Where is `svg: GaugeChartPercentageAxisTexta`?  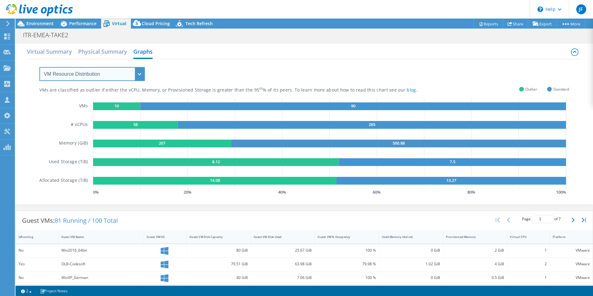
svg: GaugeChartPercentageAxisTexta is located at coordinates (331, 192).